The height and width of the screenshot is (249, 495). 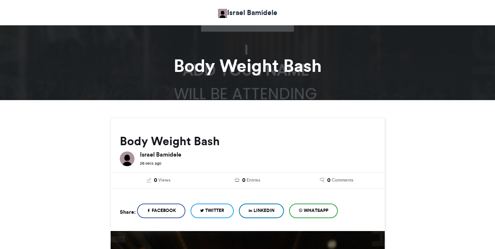 What do you see at coordinates (257, 154) in the screenshot?
I see `h6: Israel Bamidele` at bounding box center [257, 154].